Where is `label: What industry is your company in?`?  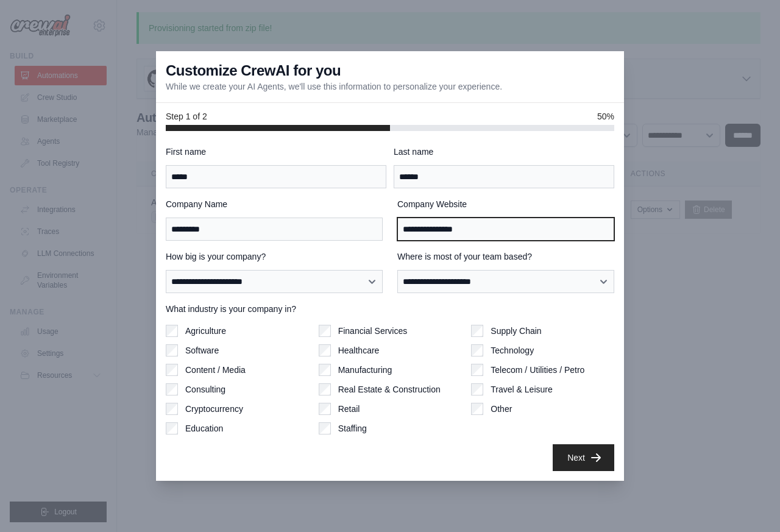
label: What industry is your company in? is located at coordinates (390, 309).